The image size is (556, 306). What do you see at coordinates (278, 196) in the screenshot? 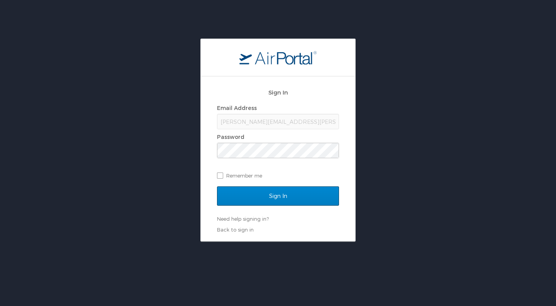
I see `input: Sign In` at bounding box center [278, 196].